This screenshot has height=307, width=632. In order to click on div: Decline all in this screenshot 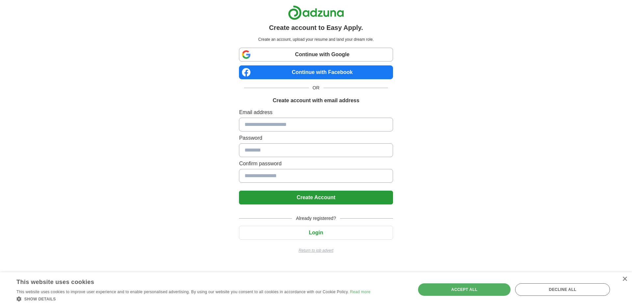, I will do `click(562, 290)`.